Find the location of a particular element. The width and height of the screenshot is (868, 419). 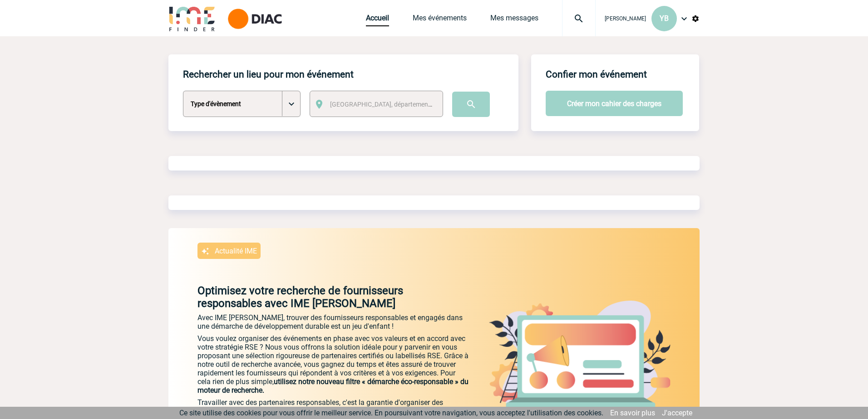

span: YB is located at coordinates (664, 18).